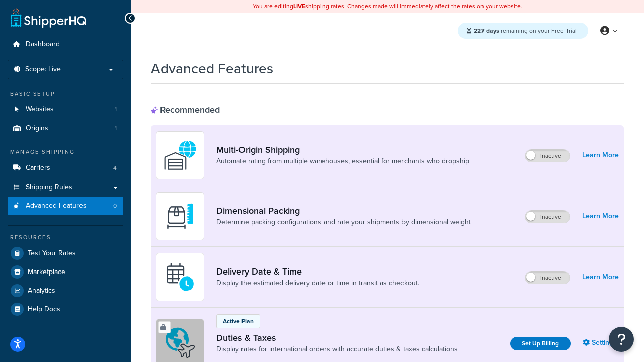  Describe the element at coordinates (37, 168) in the screenshot. I see `span: Carriers` at that location.